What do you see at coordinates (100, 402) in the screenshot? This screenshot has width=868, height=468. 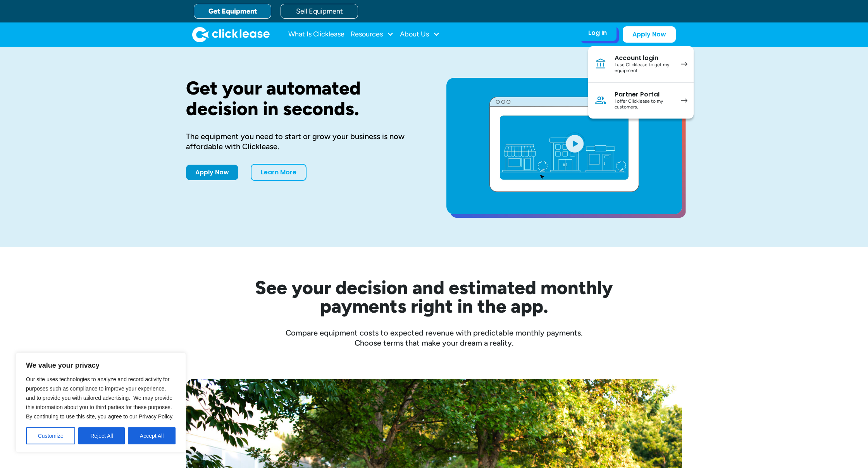 I see `div: We value your privacy` at bounding box center [100, 402].